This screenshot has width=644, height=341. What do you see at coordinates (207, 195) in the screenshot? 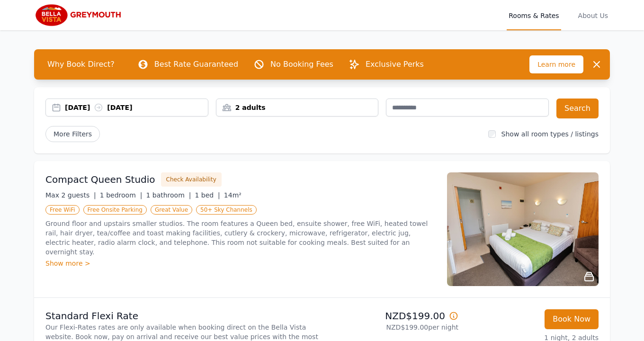
I see `span: 1 bed |` at bounding box center [207, 195].